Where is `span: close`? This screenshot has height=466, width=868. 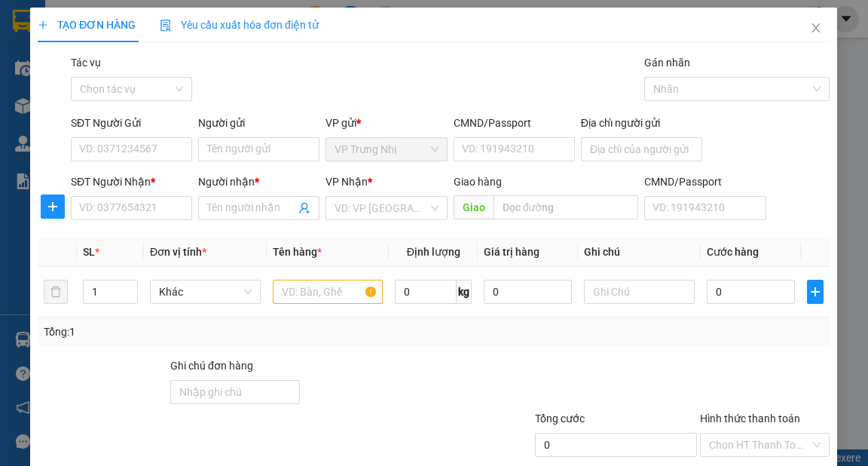
span: close is located at coordinates (817, 28).